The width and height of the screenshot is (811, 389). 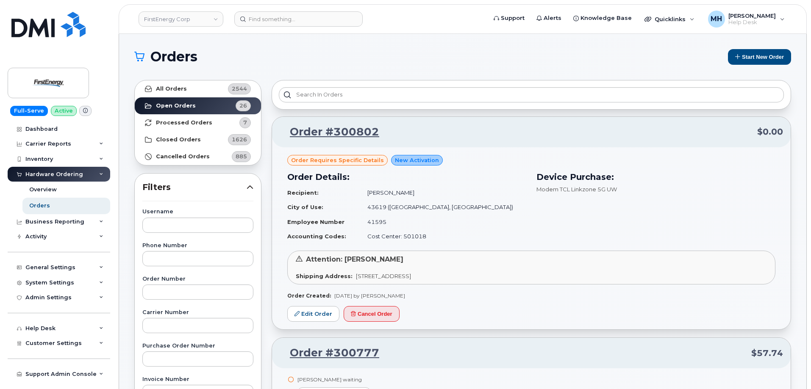 What do you see at coordinates (759, 57) in the screenshot?
I see `a: Start New Order` at bounding box center [759, 57].